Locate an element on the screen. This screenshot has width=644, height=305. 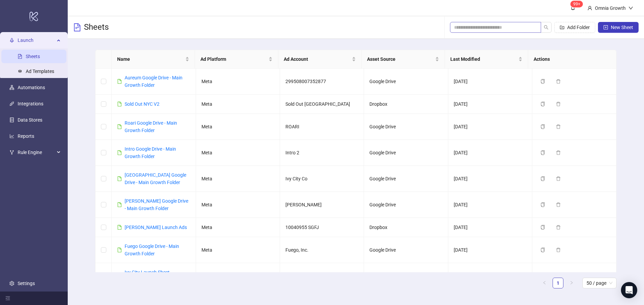
th: Last Modified is located at coordinates (486, 59).